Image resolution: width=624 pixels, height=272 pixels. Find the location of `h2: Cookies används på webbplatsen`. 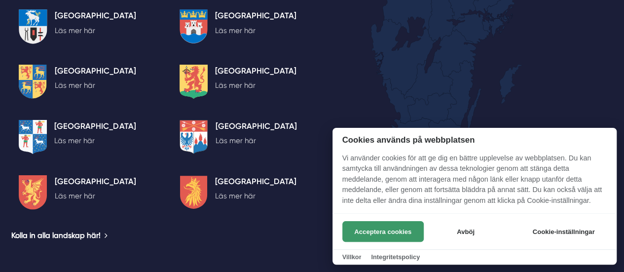

h2: Cookies används på webbplatsen is located at coordinates (475, 140).